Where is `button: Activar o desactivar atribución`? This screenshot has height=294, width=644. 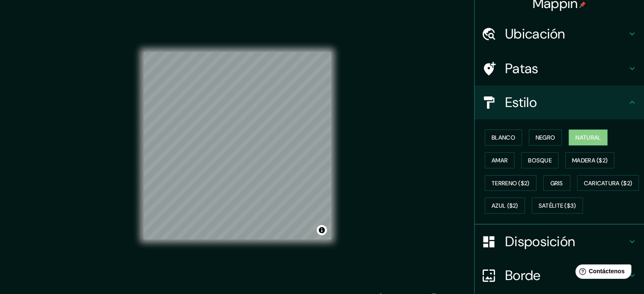
button: Activar o desactivar atribución is located at coordinates (322, 230).